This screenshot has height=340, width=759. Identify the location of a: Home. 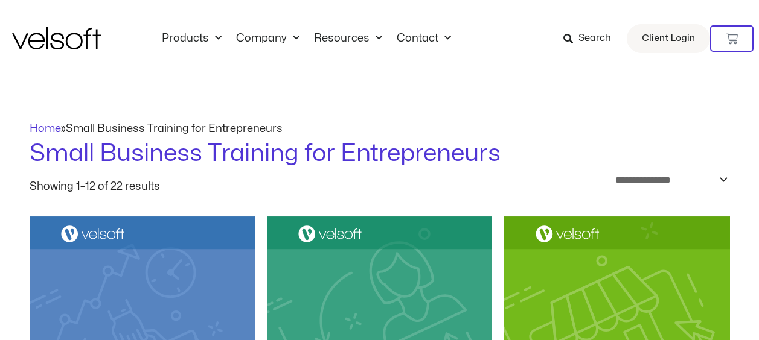
(45, 129).